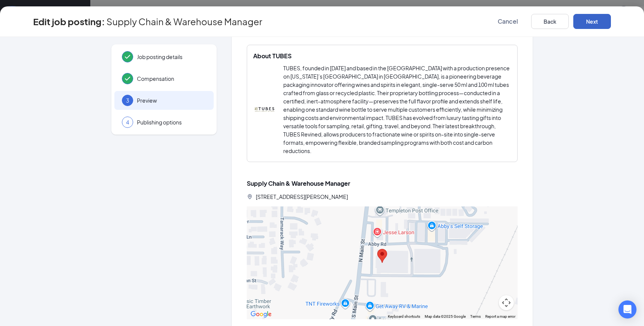 The image size is (644, 326). Describe the element at coordinates (550, 22) in the screenshot. I see `button: Back` at that location.